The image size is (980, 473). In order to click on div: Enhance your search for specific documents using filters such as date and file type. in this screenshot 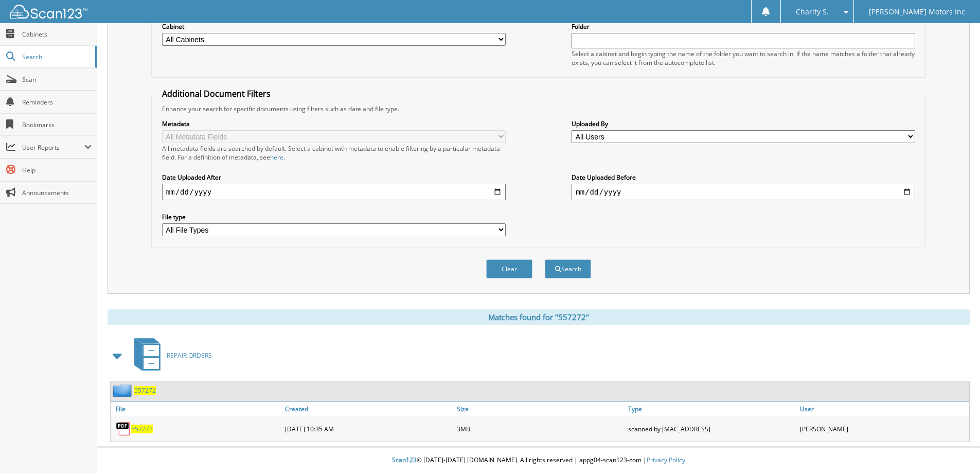, I will do `click(539, 109)`.